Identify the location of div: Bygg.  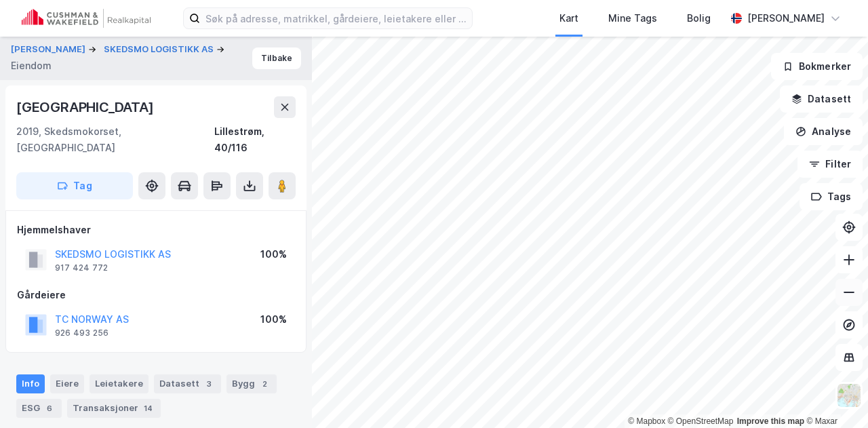
(252, 384).